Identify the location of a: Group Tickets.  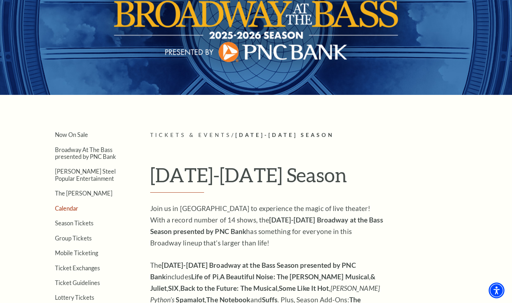
(73, 238).